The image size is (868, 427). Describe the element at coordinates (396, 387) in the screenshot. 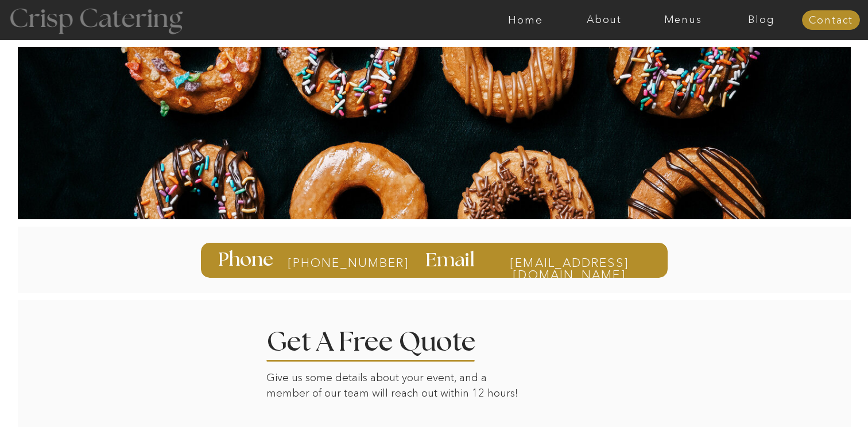

I see `p: Give us some details about your event, and a member of our team will reach out within 12 hours!` at that location.